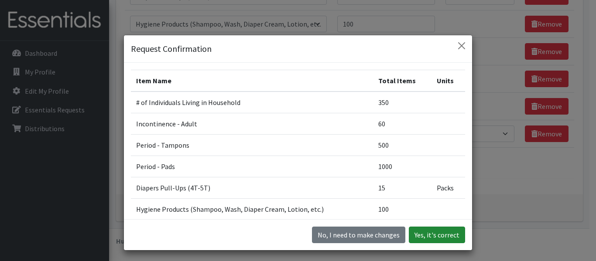 Image resolution: width=596 pixels, height=261 pixels. Describe the element at coordinates (402, 188) in the screenshot. I see `td: 15` at that location.